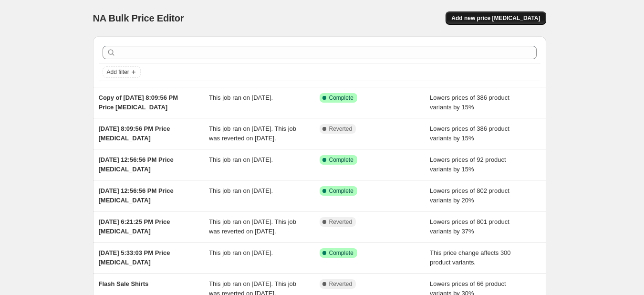 The width and height of the screenshot is (644, 295). What do you see at coordinates (468, 164) in the screenshot?
I see `span: Lowers prices of 92 product variants by 15%` at bounding box center [468, 164].